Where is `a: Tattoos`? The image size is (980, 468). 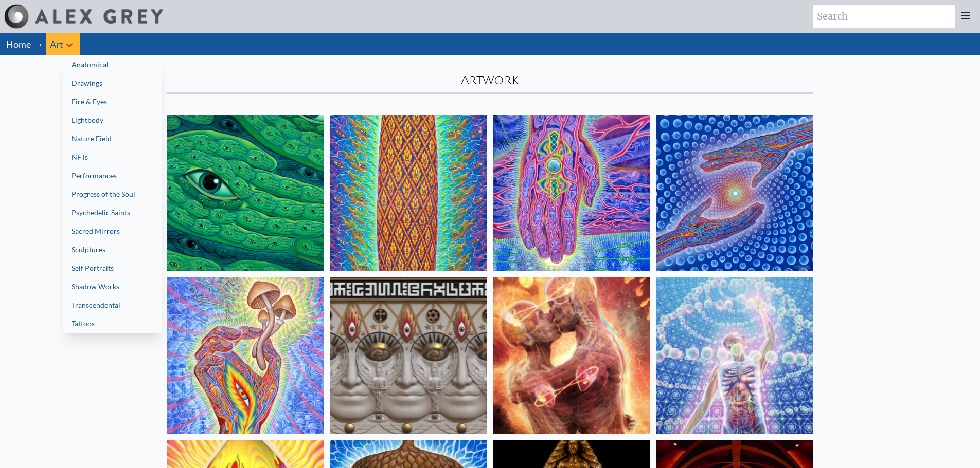 a: Tattoos is located at coordinates (113, 323).